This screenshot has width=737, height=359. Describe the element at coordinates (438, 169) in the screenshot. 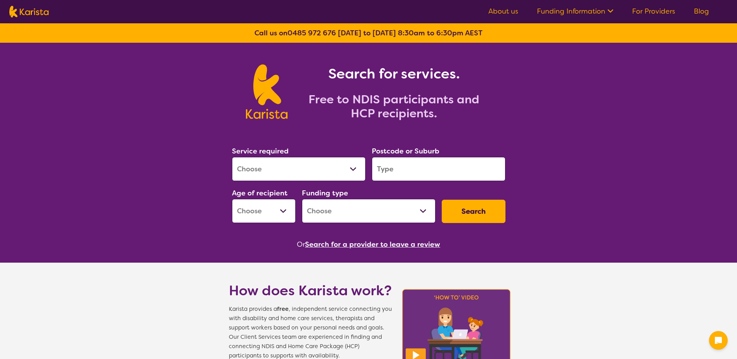

I see `input: Type` at that location.